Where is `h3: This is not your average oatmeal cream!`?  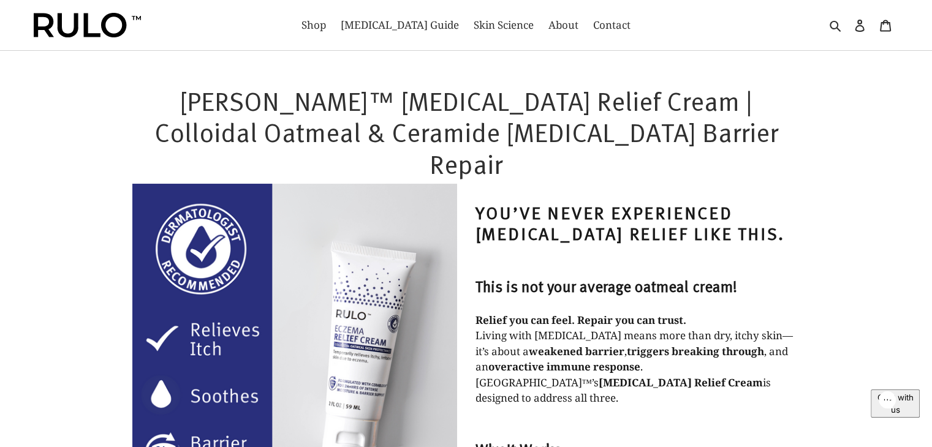
h3: This is not your average oatmeal cream! is located at coordinates (638, 286).